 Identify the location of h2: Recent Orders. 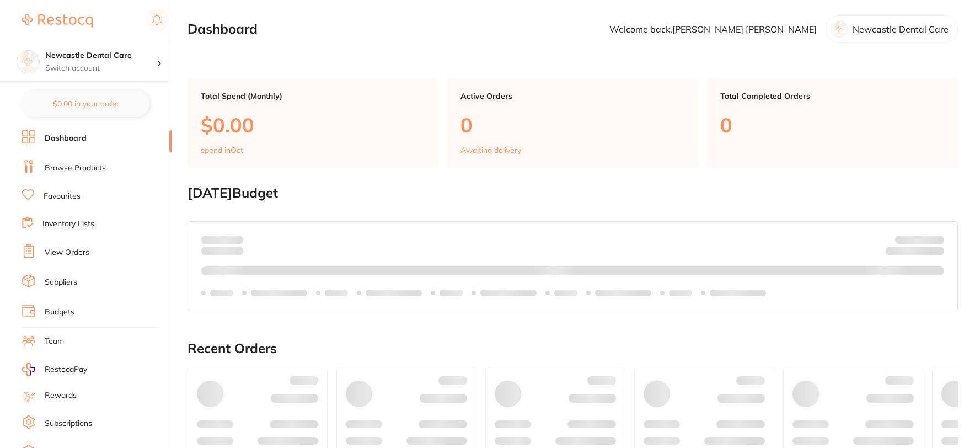
(573, 349).